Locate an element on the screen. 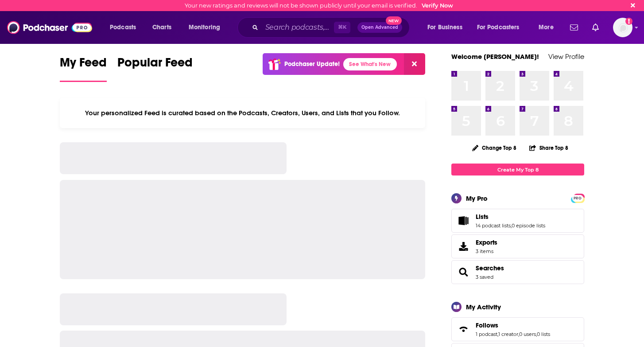 This screenshot has width=644, height=347. a: Verify Now is located at coordinates (438, 6).